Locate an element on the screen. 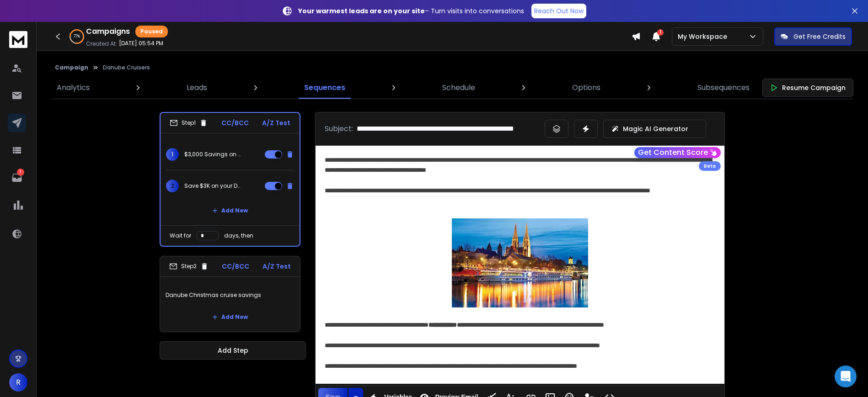 This screenshot has height=397, width=868. div: Paused is located at coordinates (152, 31).